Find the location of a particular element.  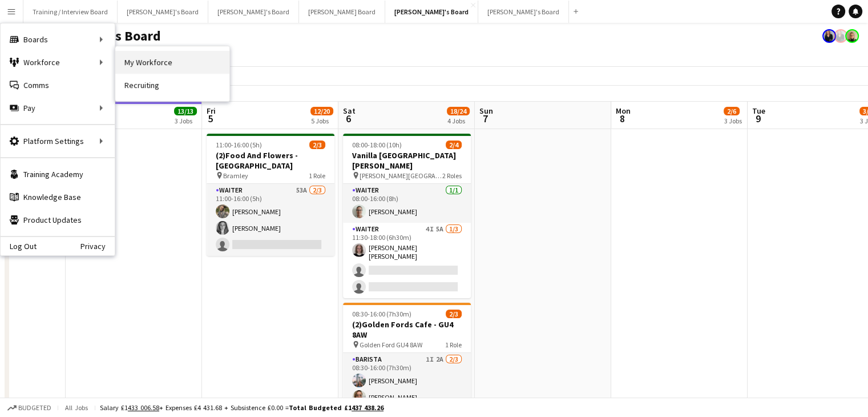

h3: (2)Golden Fords Cafe - GU4 8AW is located at coordinates (406, 330).